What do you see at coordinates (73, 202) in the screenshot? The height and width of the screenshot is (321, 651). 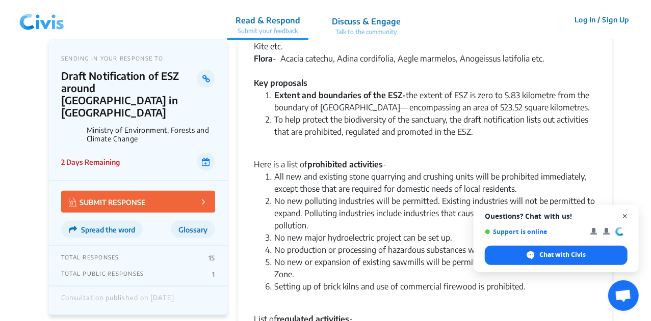 I see `img: Vector.jpg` at bounding box center [73, 202].